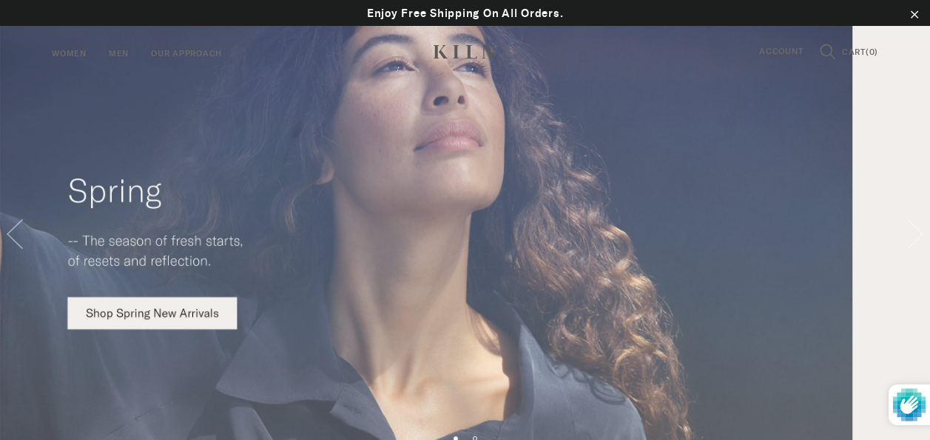 Image resolution: width=930 pixels, height=440 pixels. I want to click on span: 0, so click(873, 52).